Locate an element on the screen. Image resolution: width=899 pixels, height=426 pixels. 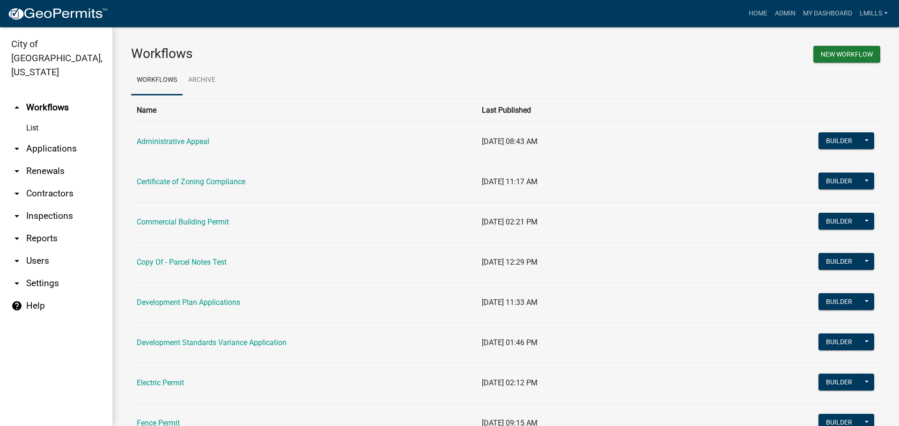
a: Certificate of Zoning Compliance is located at coordinates (191, 182).